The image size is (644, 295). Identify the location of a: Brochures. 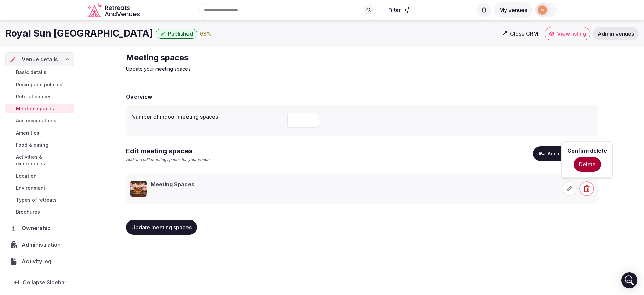
(40, 212).